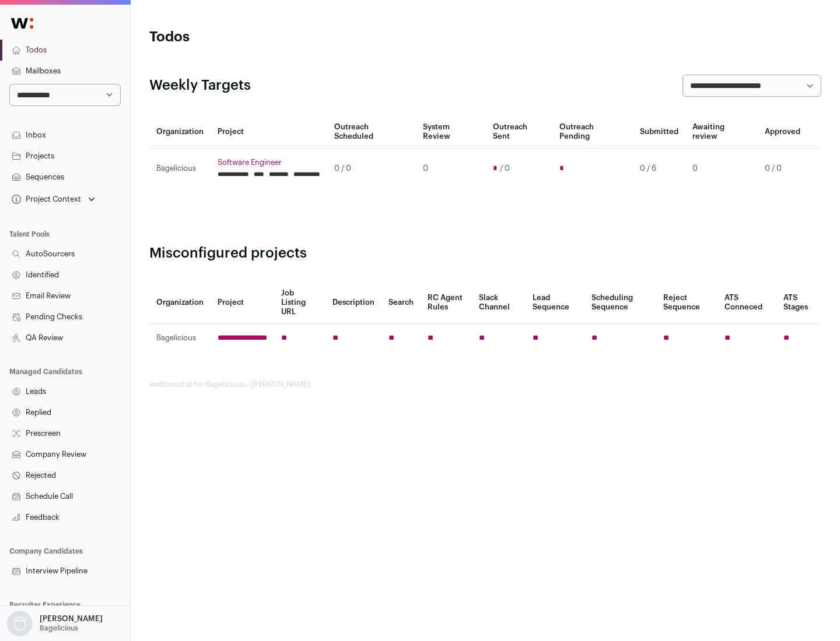  I want to click on th: Lead Sequence, so click(554, 302).